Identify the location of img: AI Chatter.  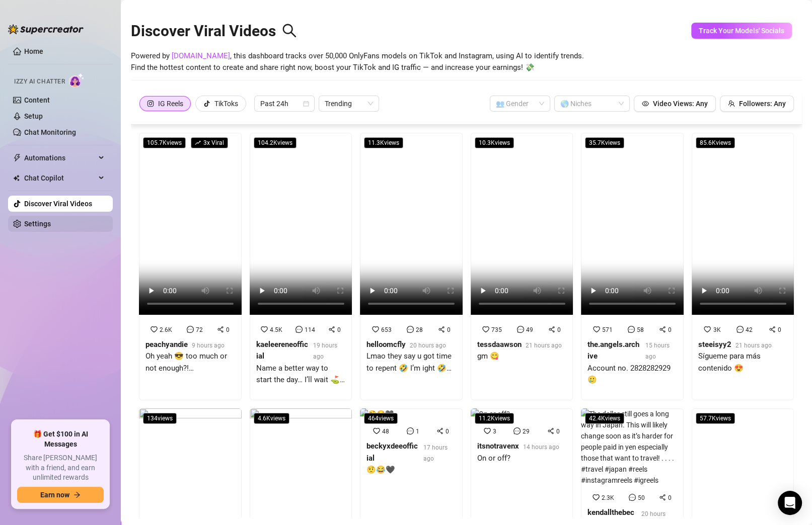
(76, 80).